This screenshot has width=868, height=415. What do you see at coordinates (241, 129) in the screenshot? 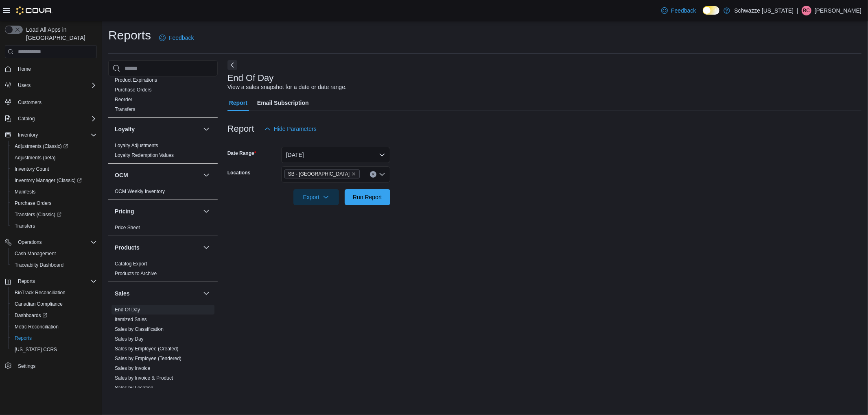
I see `h3: Report` at bounding box center [241, 129].